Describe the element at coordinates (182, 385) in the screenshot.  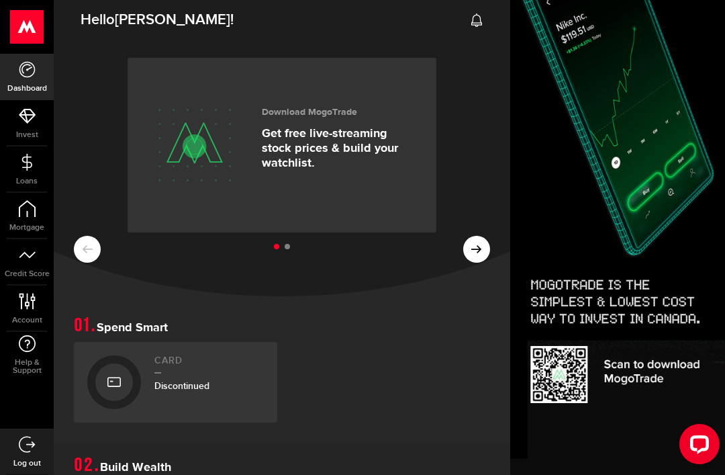
I see `span: Discontinued` at that location.